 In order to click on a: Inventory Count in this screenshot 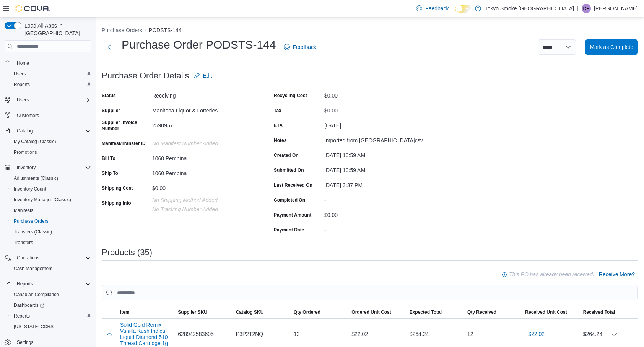, I will do `click(30, 189)`.